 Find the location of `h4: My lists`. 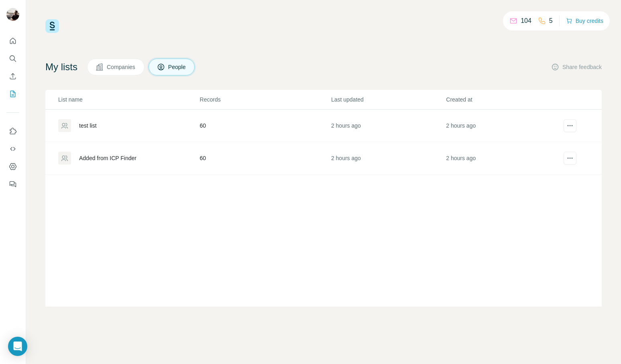

h4: My lists is located at coordinates (62, 67).